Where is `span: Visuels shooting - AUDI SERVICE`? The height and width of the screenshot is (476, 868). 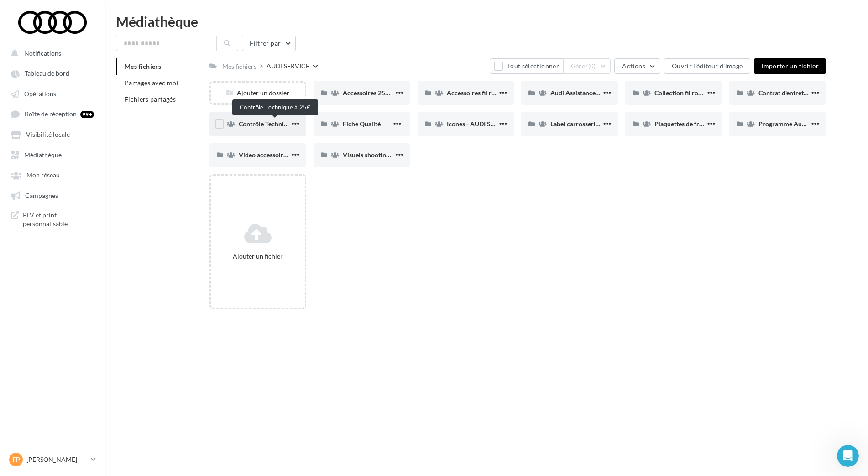 span: Visuels shooting - AUDI SERVICE is located at coordinates (389, 155).